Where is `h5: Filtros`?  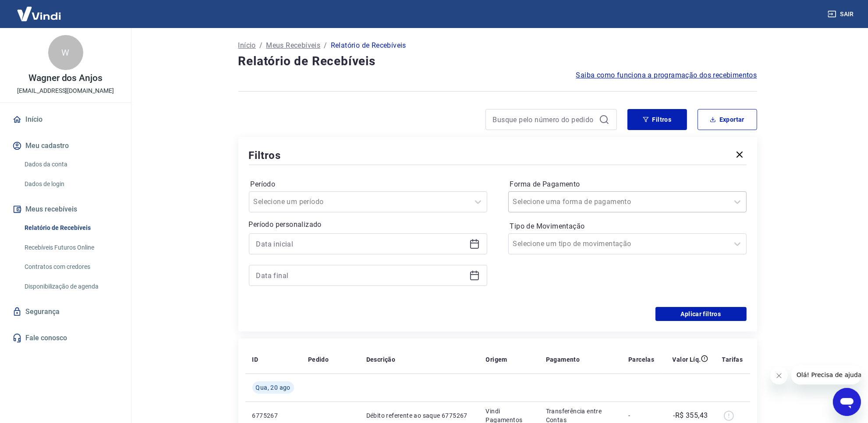 h5: Filtros is located at coordinates (265, 156).